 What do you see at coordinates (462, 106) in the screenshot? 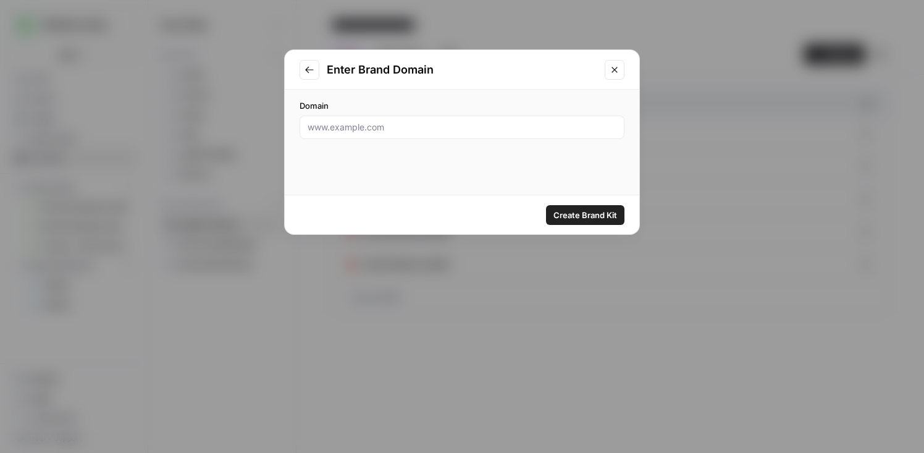
I see `label: Domain` at bounding box center [462, 106].